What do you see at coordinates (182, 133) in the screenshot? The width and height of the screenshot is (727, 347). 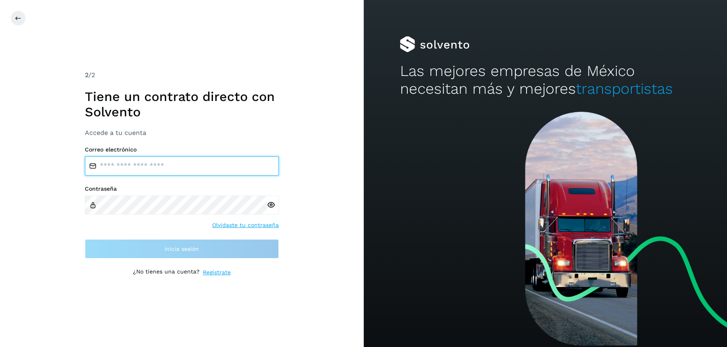 I see `h3: Accede a tu cuenta` at bounding box center [182, 133].